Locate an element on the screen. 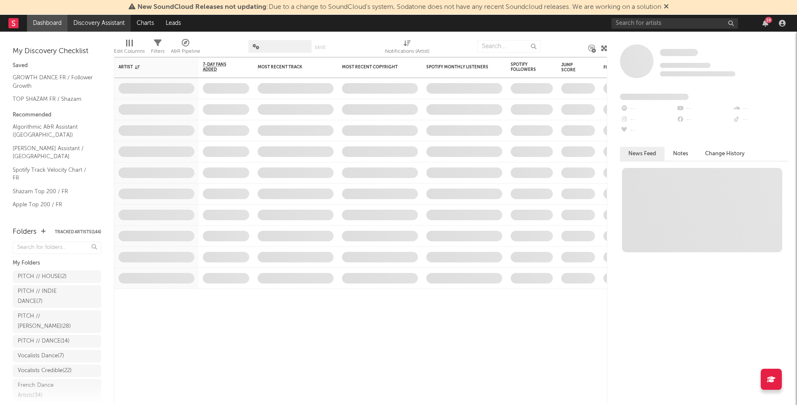 The width and height of the screenshot is (797, 405). input: Search for artists is located at coordinates (675, 23).